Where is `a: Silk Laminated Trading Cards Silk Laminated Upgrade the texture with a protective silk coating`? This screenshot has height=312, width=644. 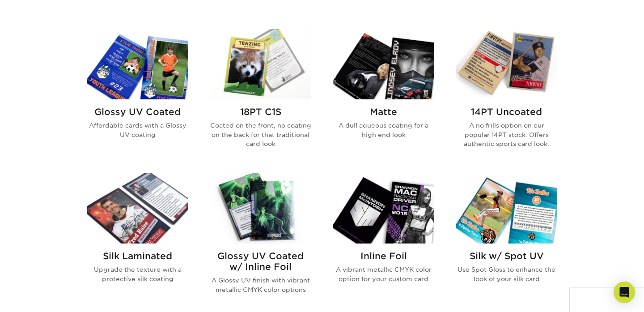
a: Silk Laminated Trading Cards Silk Laminated Upgrade the texture with a protective silk coating is located at coordinates (137, 240).